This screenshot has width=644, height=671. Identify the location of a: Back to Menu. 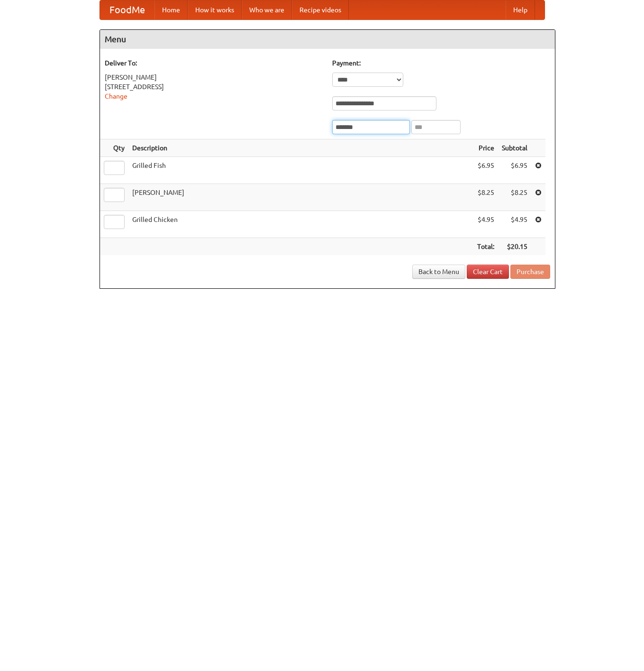
(439, 272).